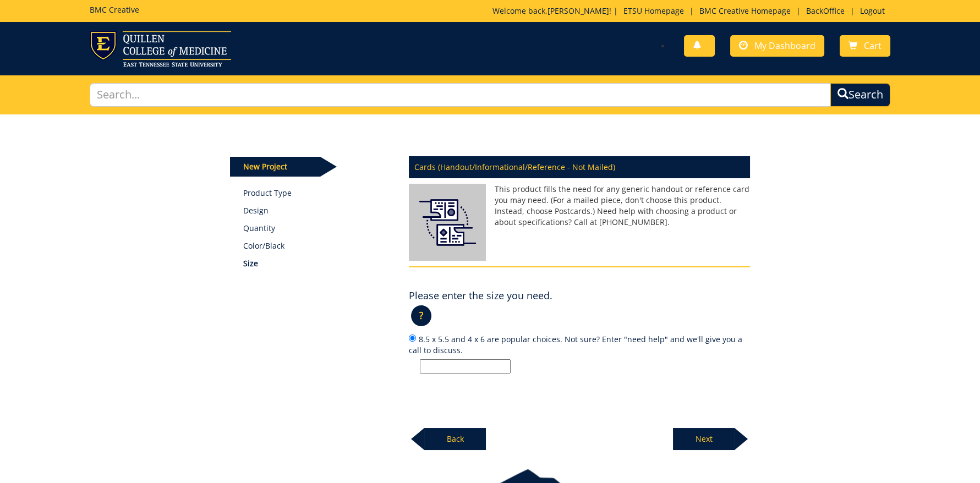  I want to click on a: Cart, so click(864, 46).